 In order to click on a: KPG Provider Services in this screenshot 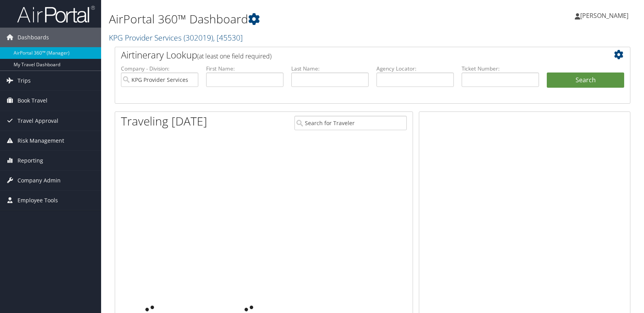, I will do `click(176, 38)`.